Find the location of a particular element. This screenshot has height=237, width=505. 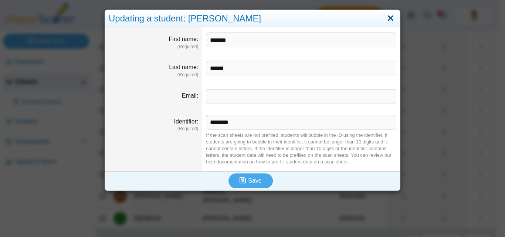

label: Identifier is located at coordinates (186, 121).